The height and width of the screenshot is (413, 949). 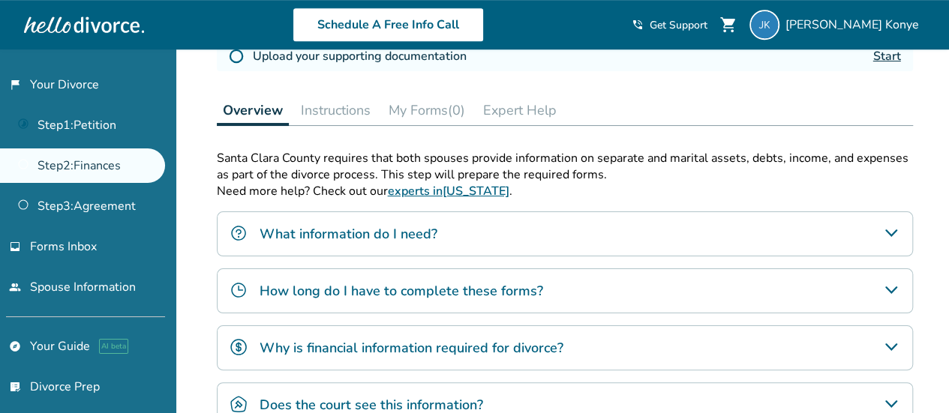 What do you see at coordinates (239, 404) in the screenshot?
I see `img: Does the court see this information?` at bounding box center [239, 404].